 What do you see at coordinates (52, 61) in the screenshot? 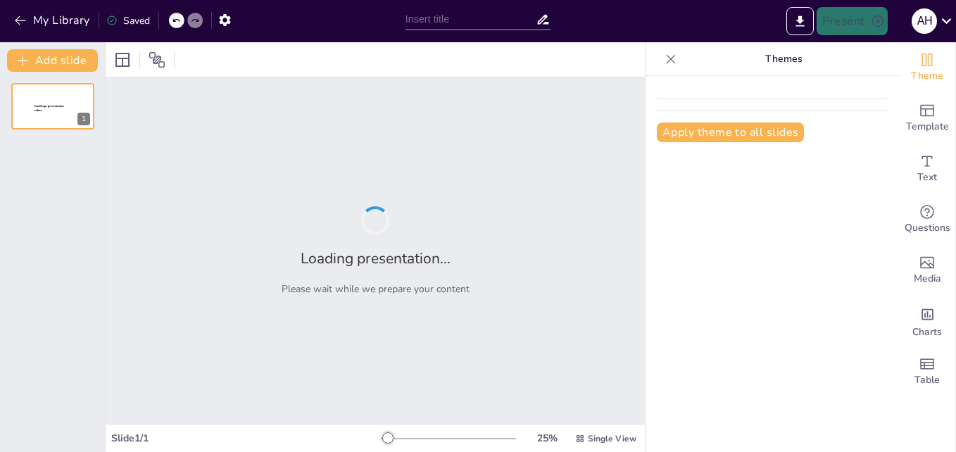
I see `button: Add slide` at bounding box center [52, 61].